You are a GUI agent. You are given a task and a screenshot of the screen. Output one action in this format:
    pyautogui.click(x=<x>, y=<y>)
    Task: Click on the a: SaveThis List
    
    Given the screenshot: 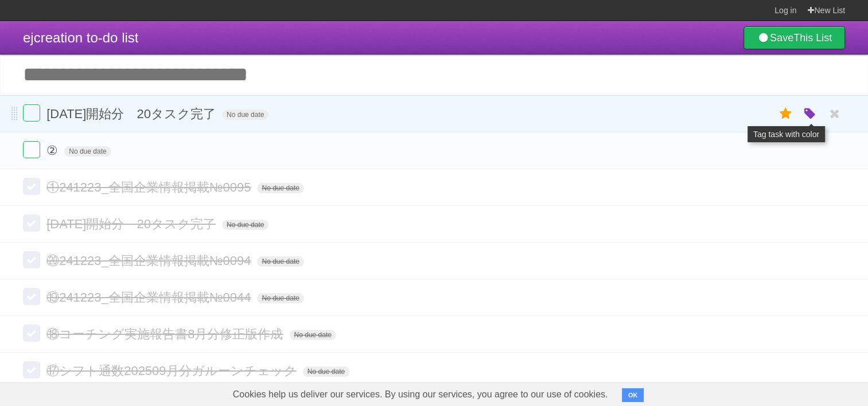 What is the action you would take?
    pyautogui.click(x=794, y=38)
    